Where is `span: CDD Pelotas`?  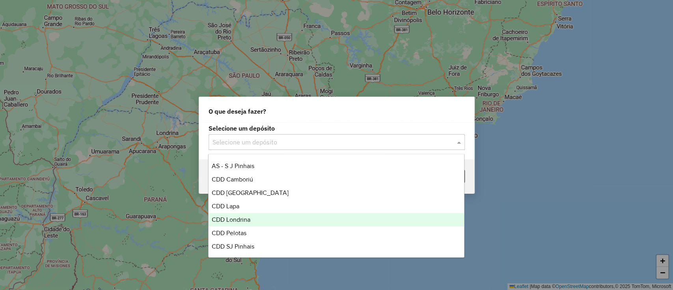 span: CDD Pelotas is located at coordinates (229, 232).